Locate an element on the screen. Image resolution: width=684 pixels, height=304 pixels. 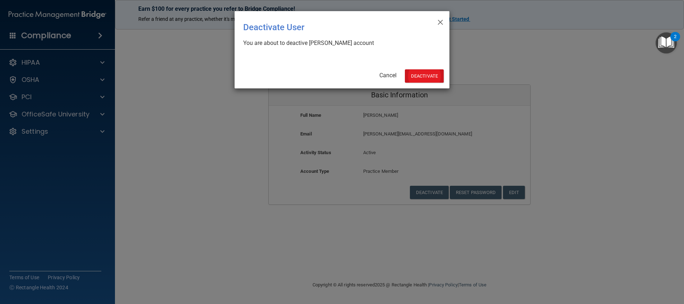
div: 2 is located at coordinates (675, 41).